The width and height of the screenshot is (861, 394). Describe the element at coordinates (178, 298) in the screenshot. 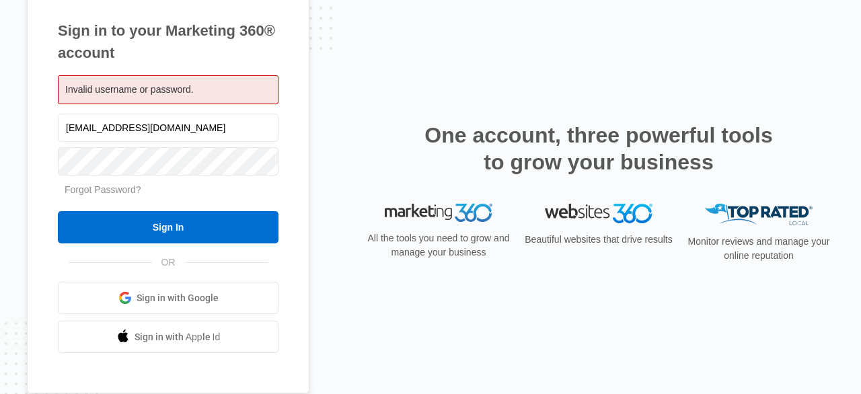

I see `span: Sign in with Google` at that location.